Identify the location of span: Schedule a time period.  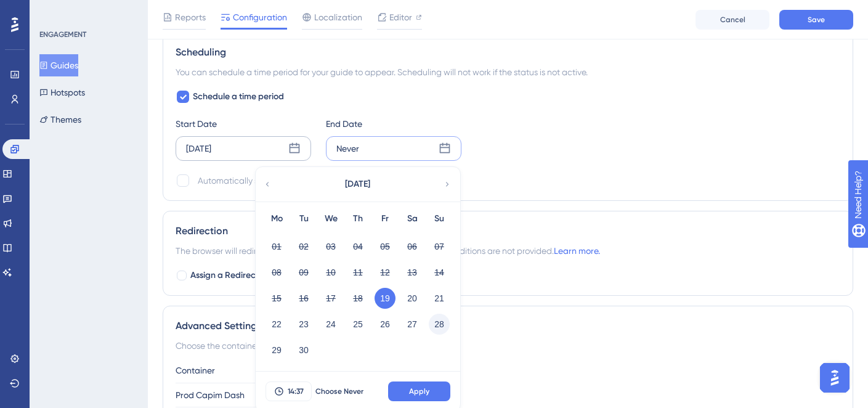
(238, 96).